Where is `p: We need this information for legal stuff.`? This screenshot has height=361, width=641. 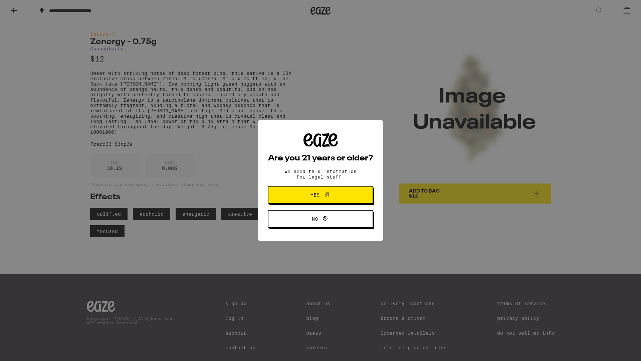
p: We need this information for legal stuff. is located at coordinates (320, 174).